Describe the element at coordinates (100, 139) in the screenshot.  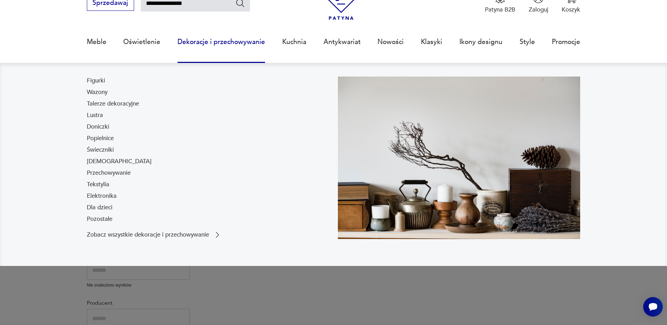
I see `a: Popielnice` at that location.